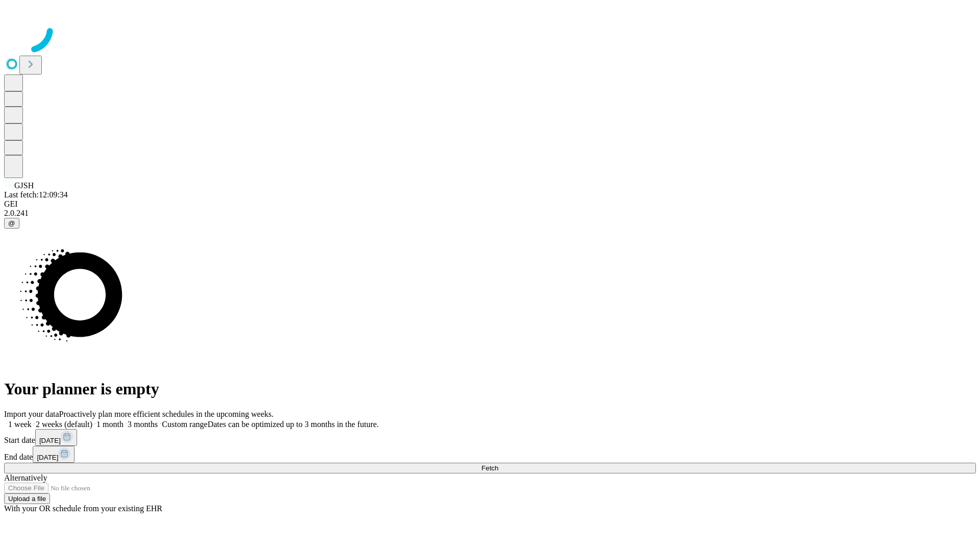 The height and width of the screenshot is (551, 980). What do you see at coordinates (293, 424) in the screenshot?
I see `span: Dates can be optimized up to 3 months in the future.` at bounding box center [293, 424].